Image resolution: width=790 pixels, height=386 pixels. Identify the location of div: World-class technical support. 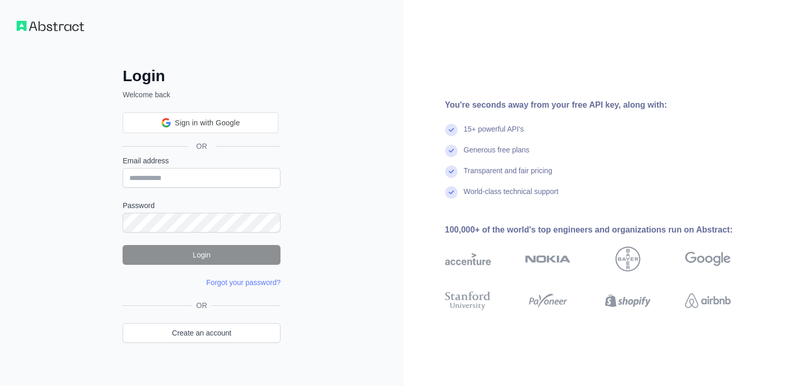
(511, 196).